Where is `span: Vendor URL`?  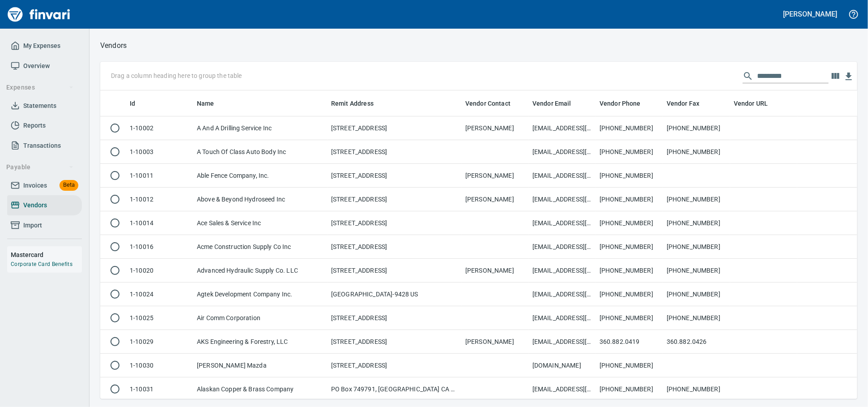 span: Vendor URL is located at coordinates (751, 103).